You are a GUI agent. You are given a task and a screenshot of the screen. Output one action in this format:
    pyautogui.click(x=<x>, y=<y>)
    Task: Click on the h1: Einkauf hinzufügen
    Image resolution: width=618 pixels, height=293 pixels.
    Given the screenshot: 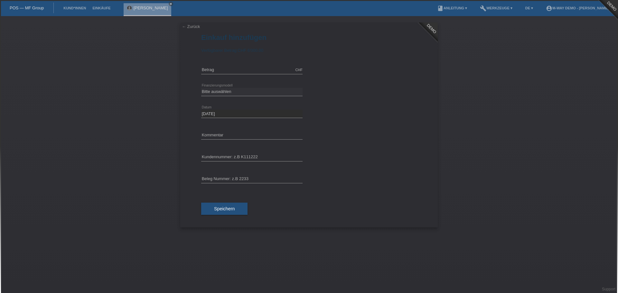 What is the action you would take?
    pyautogui.click(x=309, y=37)
    